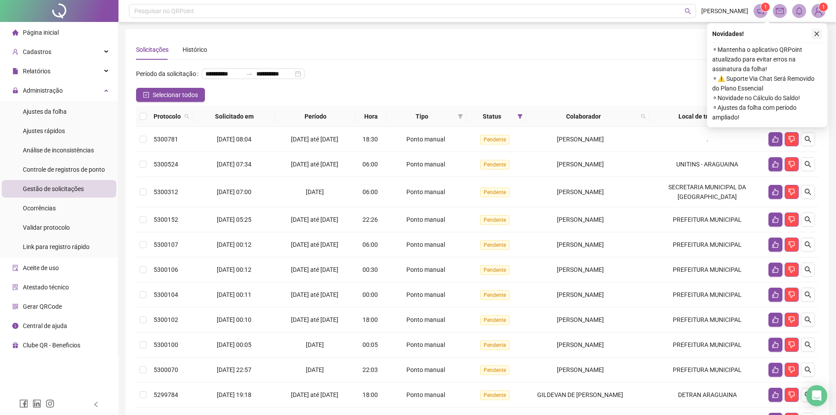  Describe the element at coordinates (370, 219) in the screenshot. I see `span: 22:26` at that location.